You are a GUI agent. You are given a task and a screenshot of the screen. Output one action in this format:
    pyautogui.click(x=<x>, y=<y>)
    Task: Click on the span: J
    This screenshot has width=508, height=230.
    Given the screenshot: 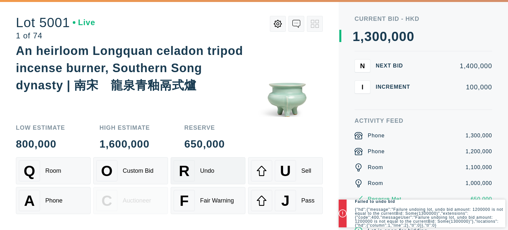 What is the action you would take?
    pyautogui.click(x=285, y=200)
    